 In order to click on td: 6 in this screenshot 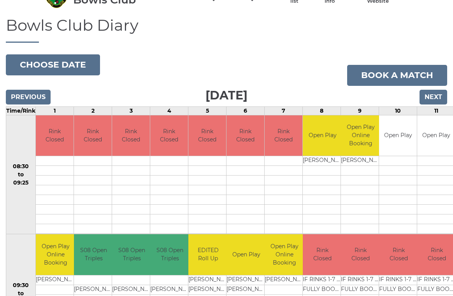, I will do `click(246, 111)`.